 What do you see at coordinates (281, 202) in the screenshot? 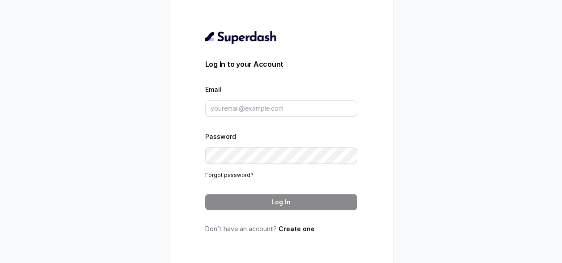
I see `button: Log In` at bounding box center [281, 202].